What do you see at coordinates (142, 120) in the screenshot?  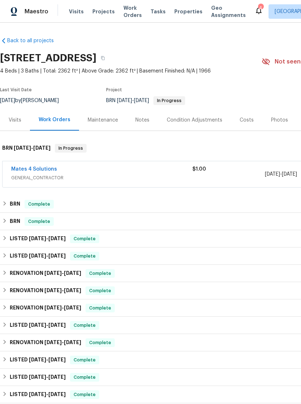 I see `div: Notes` at bounding box center [142, 120].